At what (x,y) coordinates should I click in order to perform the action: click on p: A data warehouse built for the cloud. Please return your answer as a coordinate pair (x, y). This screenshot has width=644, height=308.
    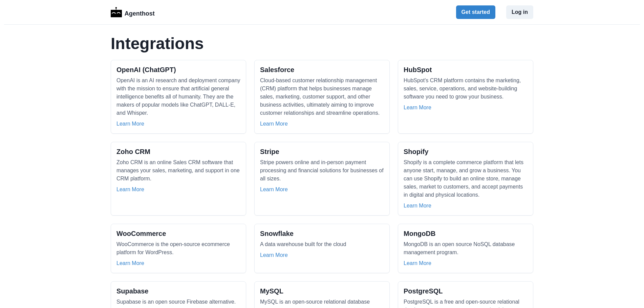
    Looking at the image, I should click on (303, 245).